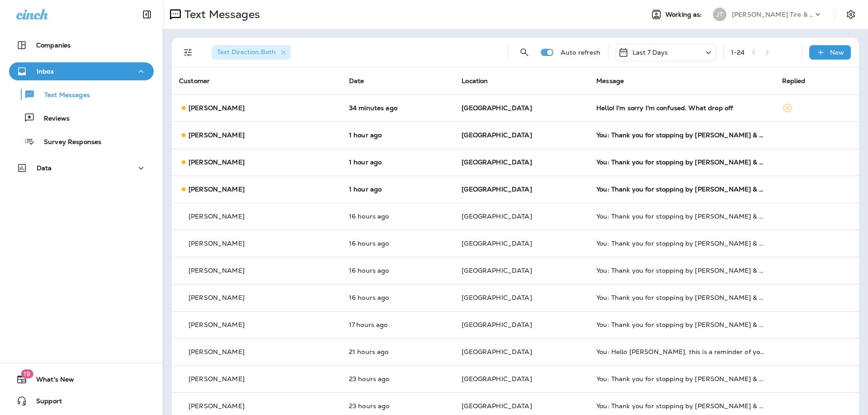 The height and width of the screenshot is (415, 868). What do you see at coordinates (398, 352) in the screenshot?
I see `p: Sep 11, 2025 11:47 AM` at bounding box center [398, 352].